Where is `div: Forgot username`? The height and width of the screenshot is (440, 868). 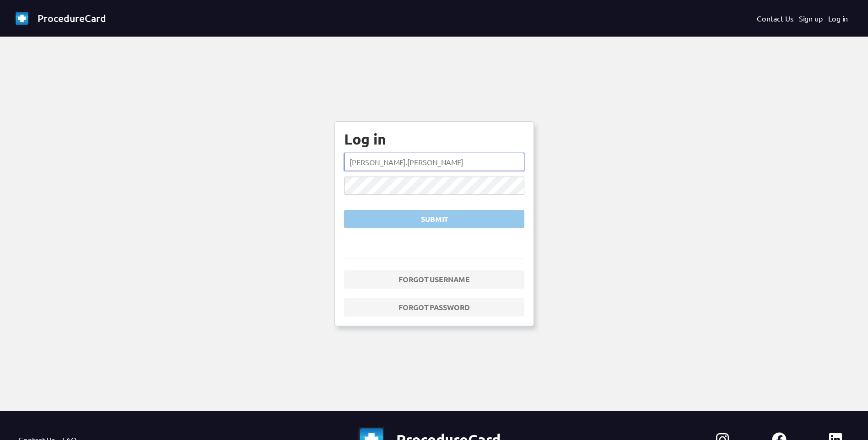
div: Forgot username is located at coordinates (434, 279).